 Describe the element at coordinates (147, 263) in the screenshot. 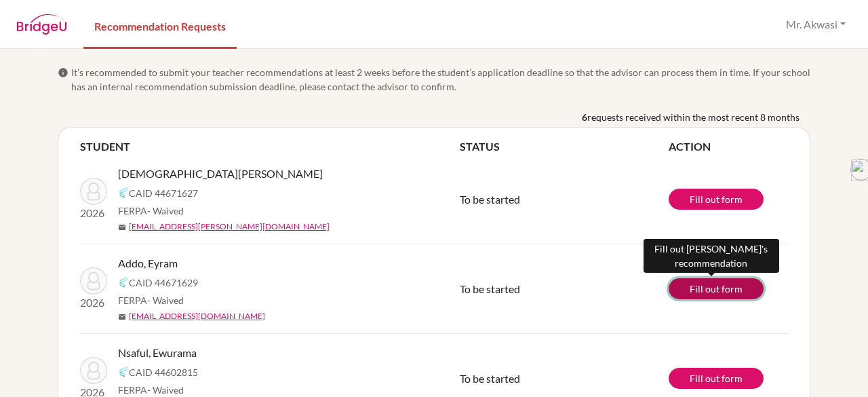

I see `span: Addo, Eyram` at that location.